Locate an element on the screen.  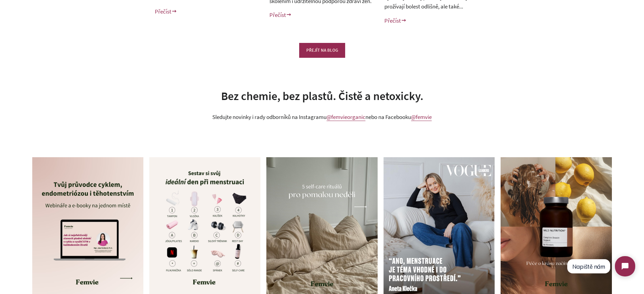
a: @femvie is located at coordinates (421, 117).